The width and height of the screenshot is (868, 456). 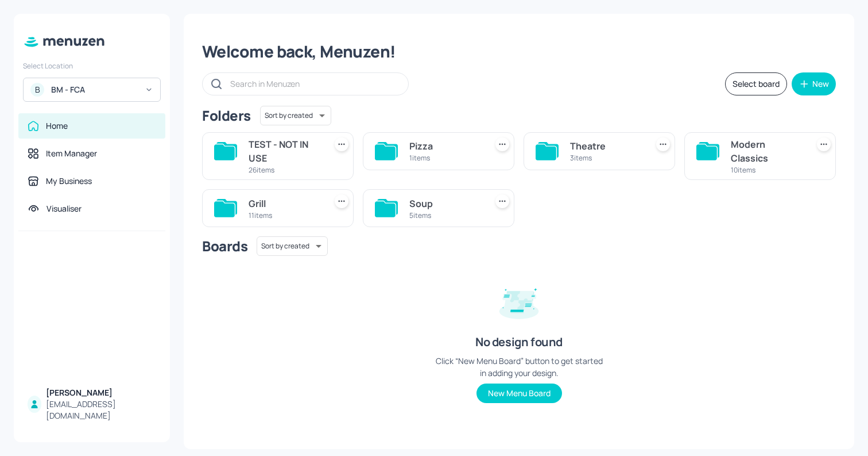 What do you see at coordinates (226, 115) in the screenshot?
I see `div: Folders` at bounding box center [226, 115].